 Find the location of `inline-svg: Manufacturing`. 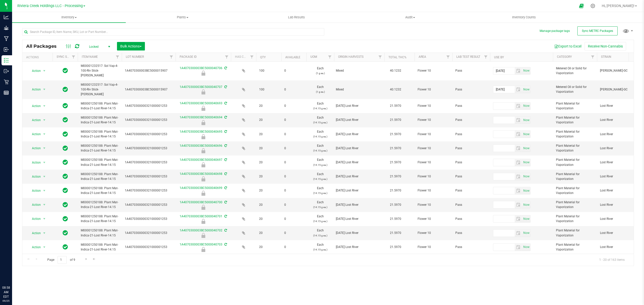

inline-svg: Manufacturing is located at coordinates (6, 39).